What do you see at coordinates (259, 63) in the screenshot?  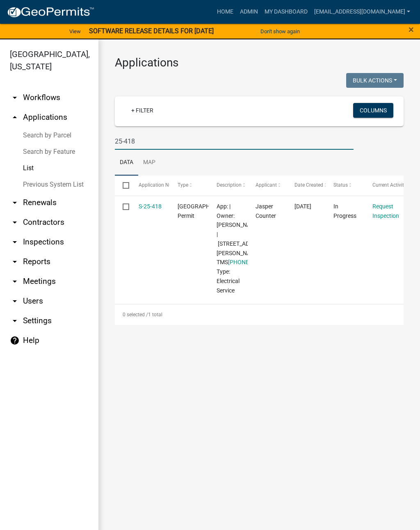 I see `h3: Applications` at bounding box center [259, 63].